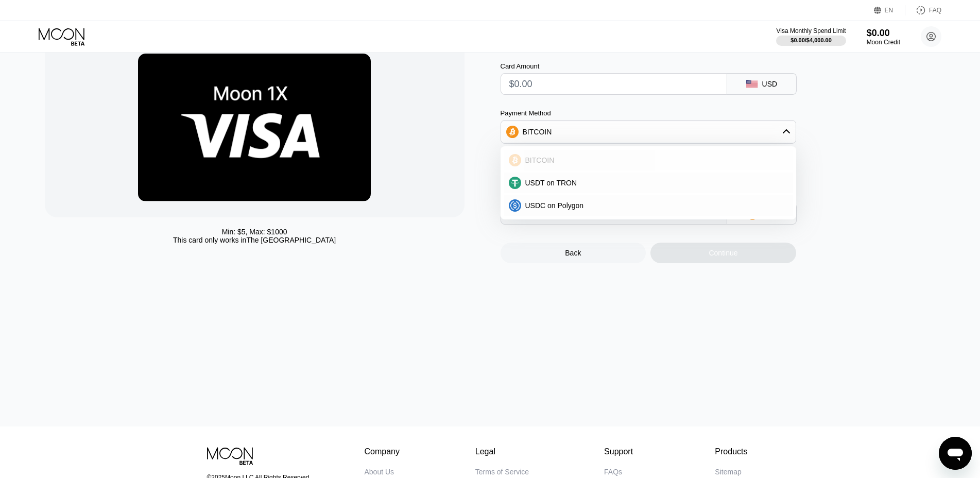 The image size is (980, 478). Describe the element at coordinates (254, 232) in the screenshot. I see `div: Min: $ 5 , Max: $ 1000` at that location.